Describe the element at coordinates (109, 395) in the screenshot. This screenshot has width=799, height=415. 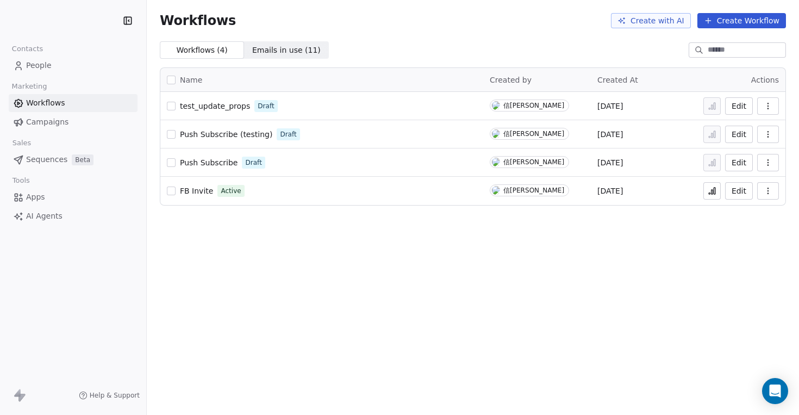
I see `a: Help & Support` at that location.